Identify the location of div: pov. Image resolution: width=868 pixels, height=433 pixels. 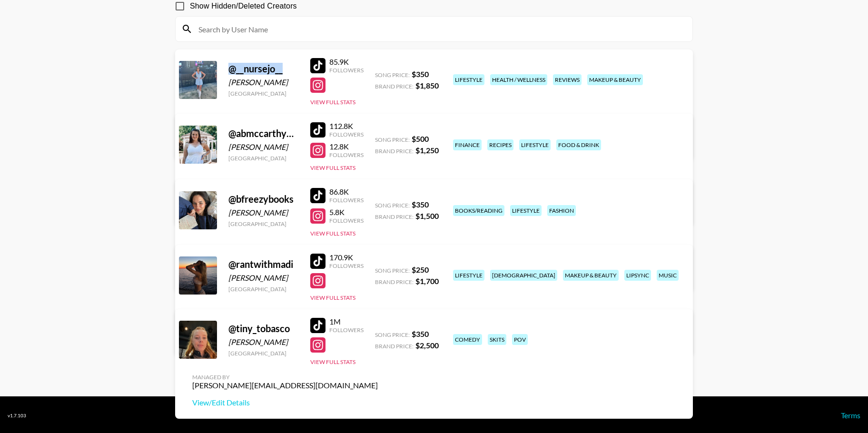
(520, 339).